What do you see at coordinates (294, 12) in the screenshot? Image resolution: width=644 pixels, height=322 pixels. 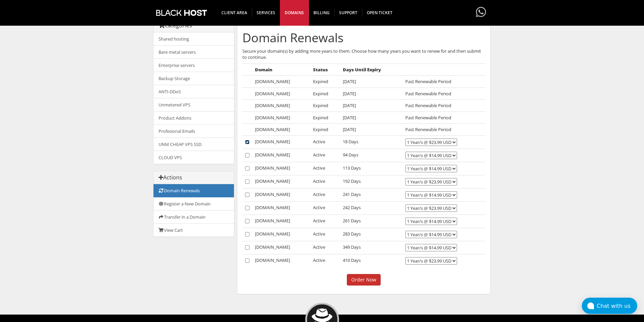 I see `span: Domains` at bounding box center [294, 12].